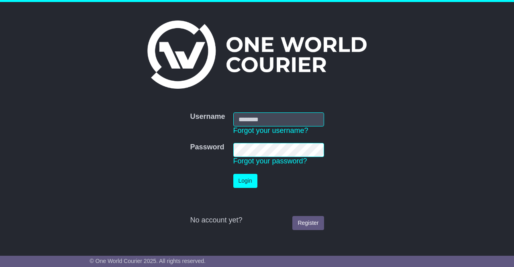  Describe the element at coordinates (246, 181) in the screenshot. I see `button: Login` at that location.